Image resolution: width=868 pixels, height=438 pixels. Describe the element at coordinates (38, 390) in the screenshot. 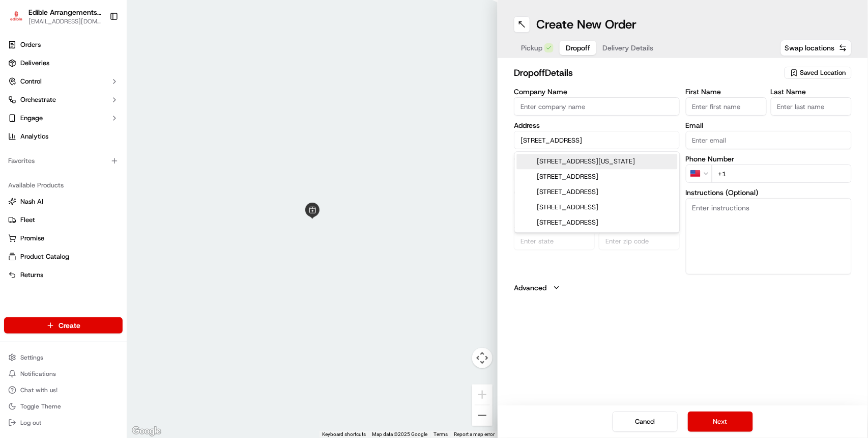

I see `span: Chat with us!` at that location.